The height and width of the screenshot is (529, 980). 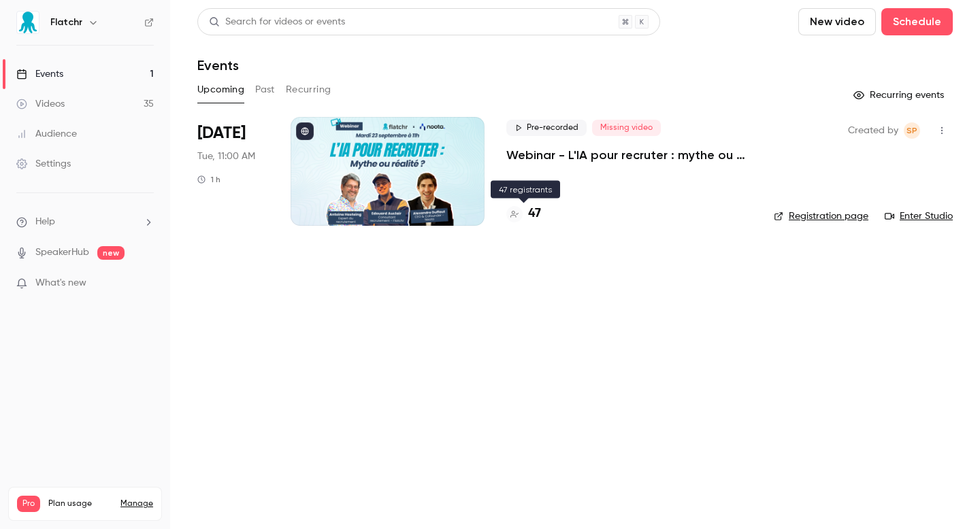 What do you see at coordinates (629, 155) in the screenshot?
I see `p: Webinar - L'IA pour recruter : mythe ou réalité ?` at bounding box center [629, 155].